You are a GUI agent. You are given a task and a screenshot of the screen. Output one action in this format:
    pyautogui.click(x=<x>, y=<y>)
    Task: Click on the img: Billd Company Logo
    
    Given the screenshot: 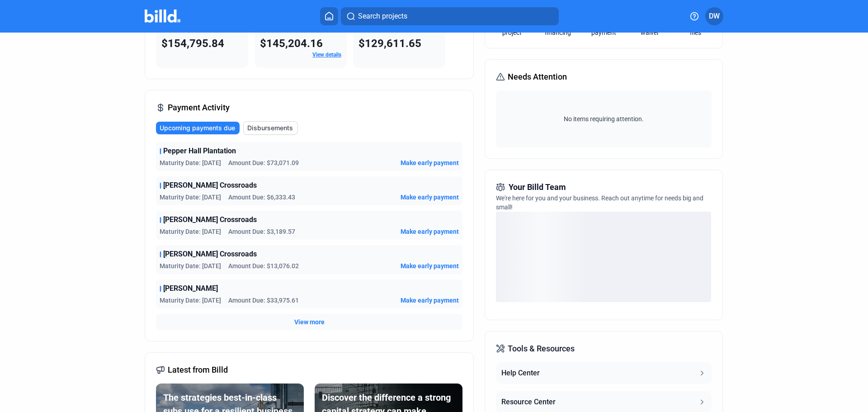 What is the action you would take?
    pyautogui.click(x=162, y=16)
    